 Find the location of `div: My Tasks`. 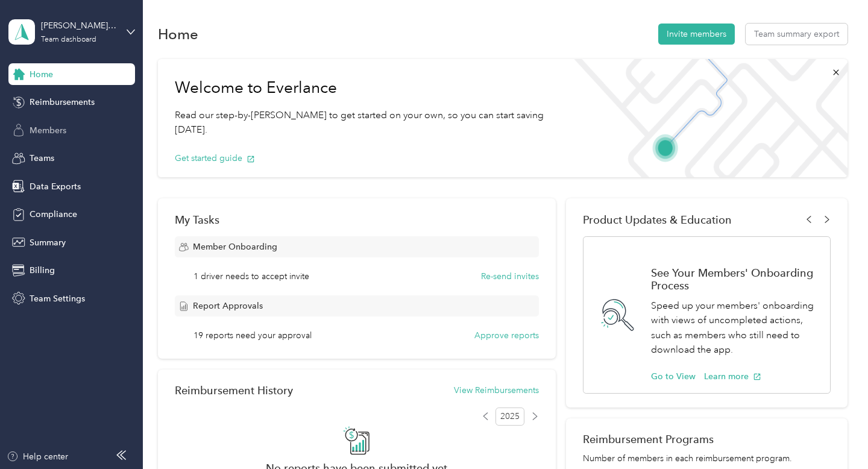

div: My Tasks is located at coordinates (357, 219).